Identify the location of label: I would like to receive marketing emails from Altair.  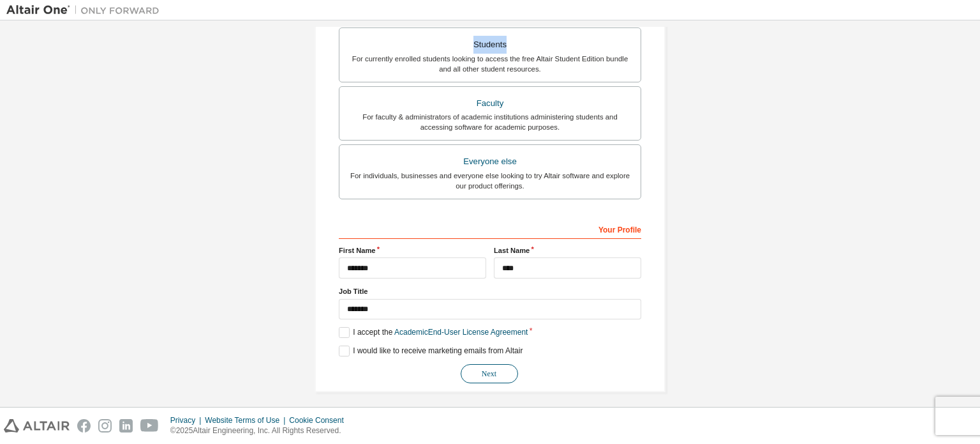
(431, 351).